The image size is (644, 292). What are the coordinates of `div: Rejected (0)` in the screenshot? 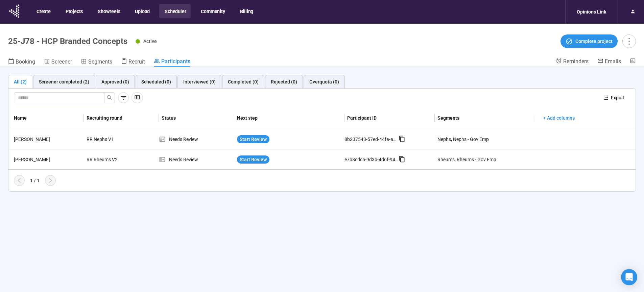 It's located at (284, 82).